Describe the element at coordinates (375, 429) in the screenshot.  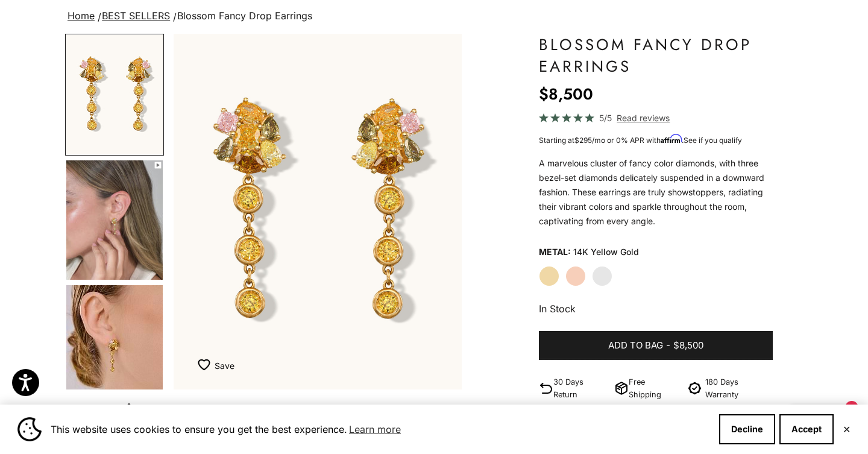
I see `a: Learn more` at that location.